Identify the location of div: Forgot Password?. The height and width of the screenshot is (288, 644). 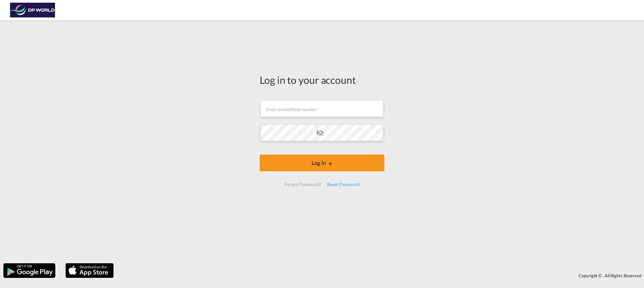
(303, 184).